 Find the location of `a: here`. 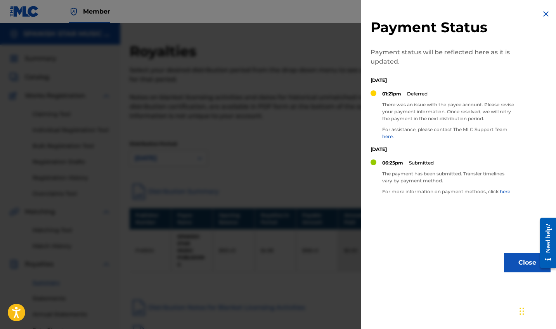

a: here is located at coordinates (505, 191).